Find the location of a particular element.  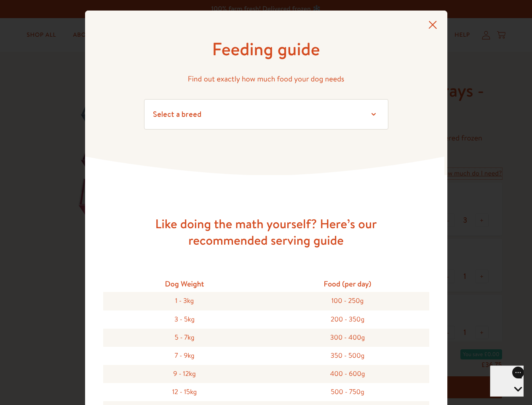

div: 5 - 7kg is located at coordinates (185, 337).